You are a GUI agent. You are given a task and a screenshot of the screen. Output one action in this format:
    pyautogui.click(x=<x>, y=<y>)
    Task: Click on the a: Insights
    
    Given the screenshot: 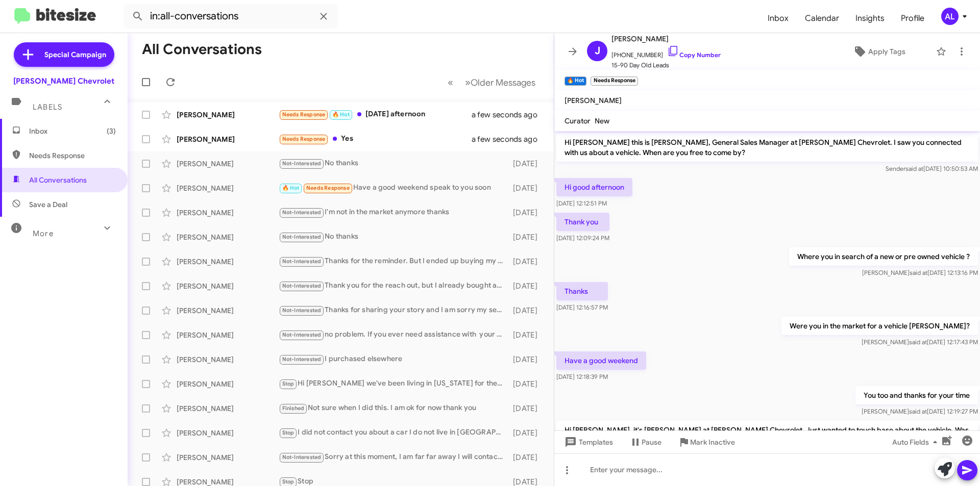 What is the action you would take?
    pyautogui.click(x=870, y=18)
    